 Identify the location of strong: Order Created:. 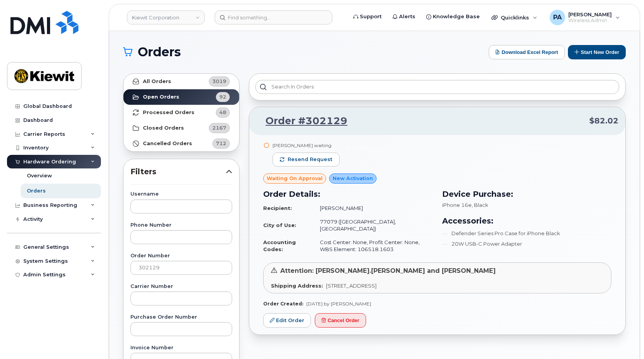
(283, 304).